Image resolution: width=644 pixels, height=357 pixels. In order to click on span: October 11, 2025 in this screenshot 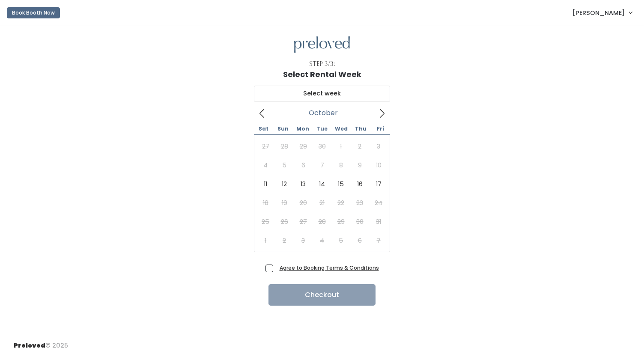, I will do `click(266, 184)`.